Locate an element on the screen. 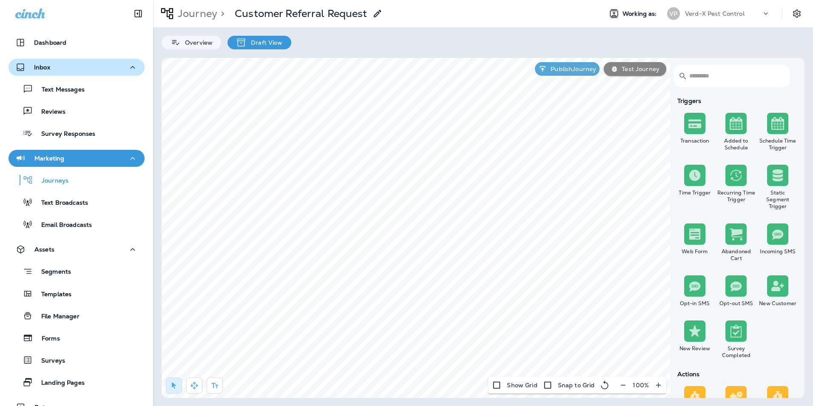  button: Text Broadcasts is located at coordinates (77, 202).